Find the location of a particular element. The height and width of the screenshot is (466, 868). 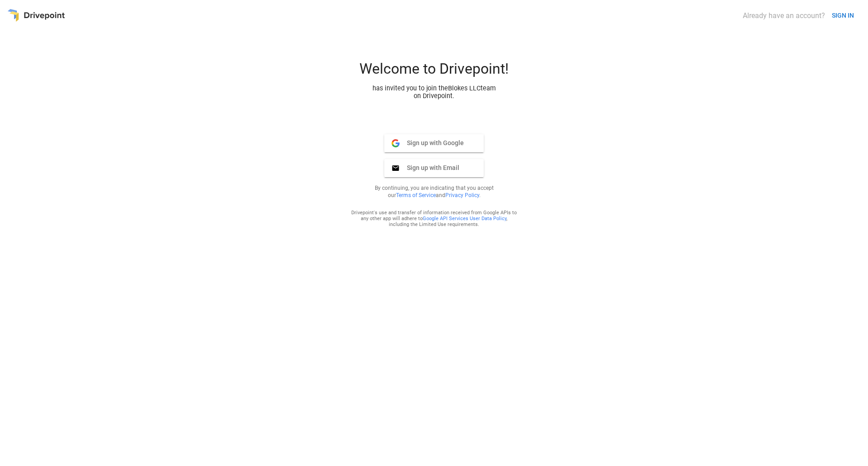

a: Privacy Policy is located at coordinates (462, 195).